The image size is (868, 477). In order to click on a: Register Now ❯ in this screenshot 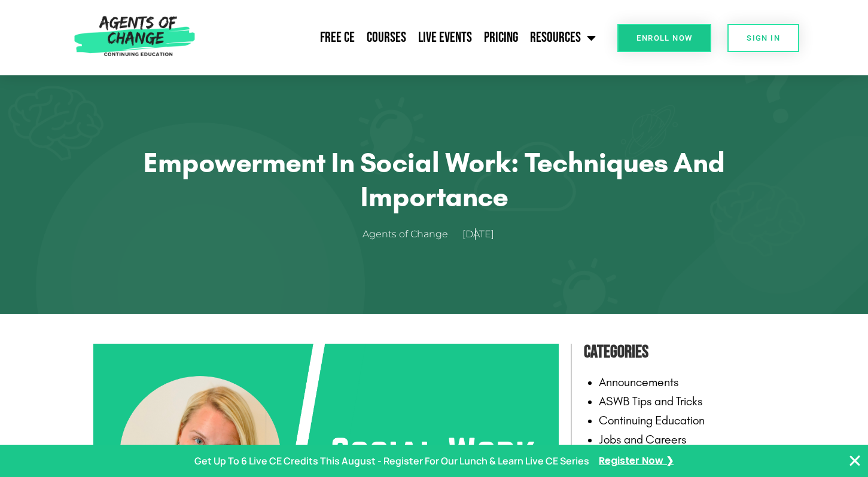, I will do `click(636, 461)`.